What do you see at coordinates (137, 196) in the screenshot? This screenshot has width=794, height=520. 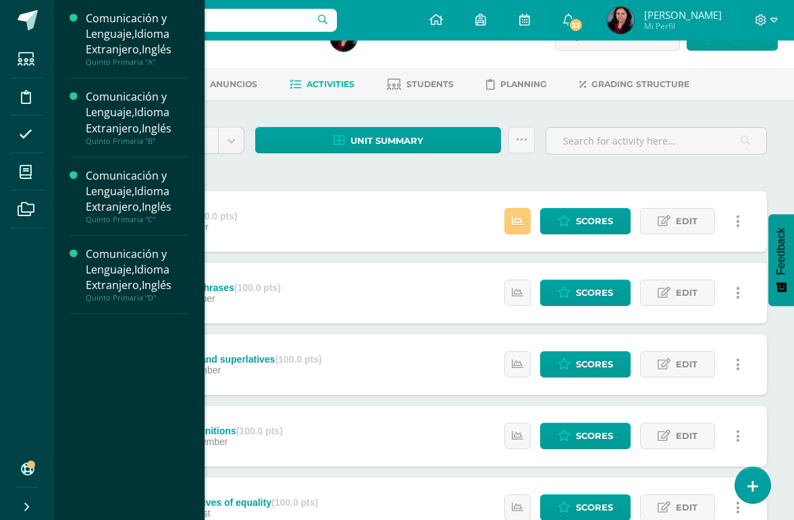 I see `a: Comunicación y Lenguaje,Idioma Extranjero,InglésQuinto Primaria "C"` at bounding box center [137, 196].